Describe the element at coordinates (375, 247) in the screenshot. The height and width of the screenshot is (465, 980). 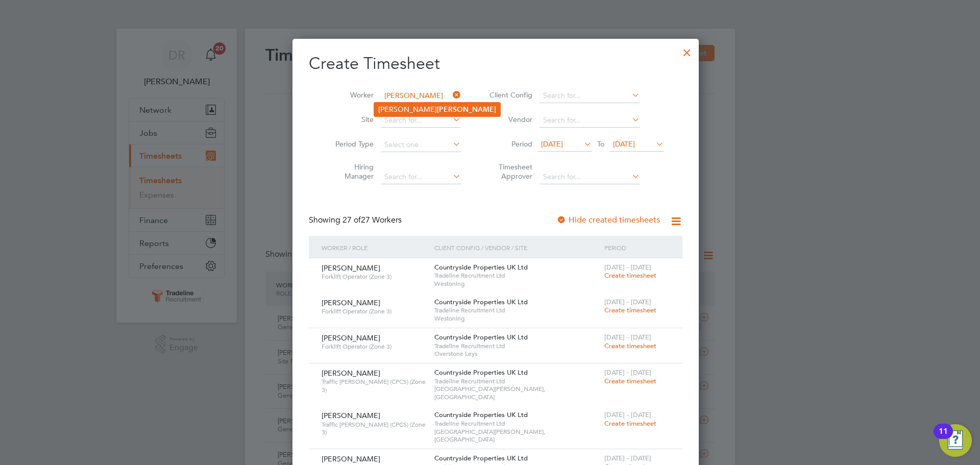
I see `div: Worker / Role` at that location.